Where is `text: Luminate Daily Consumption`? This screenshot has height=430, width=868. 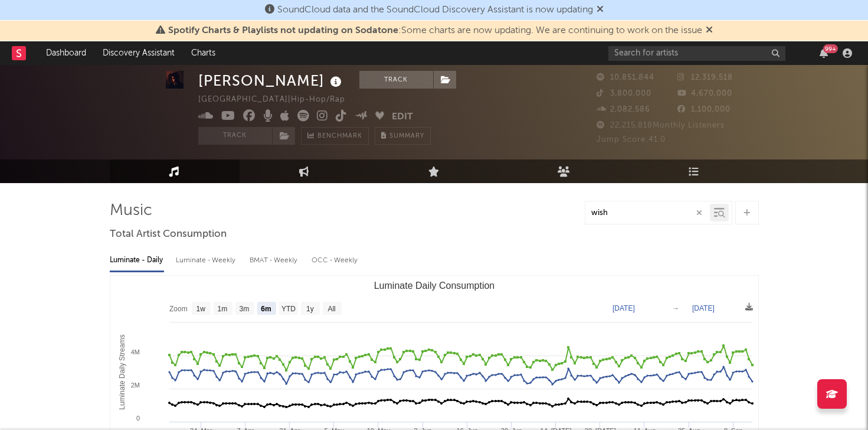 text: Luminate Daily Consumption is located at coordinates (433, 285).